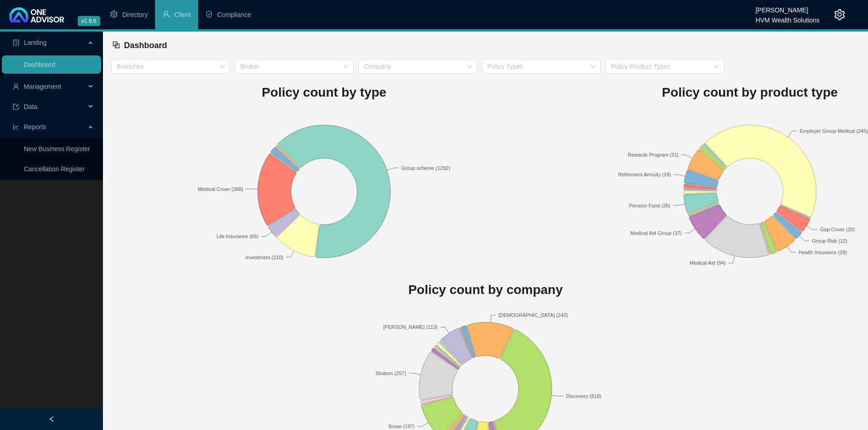 This screenshot has height=430, width=868. What do you see at coordinates (653, 154) in the screenshot?
I see `text: Rewards Program (31)` at bounding box center [653, 154].